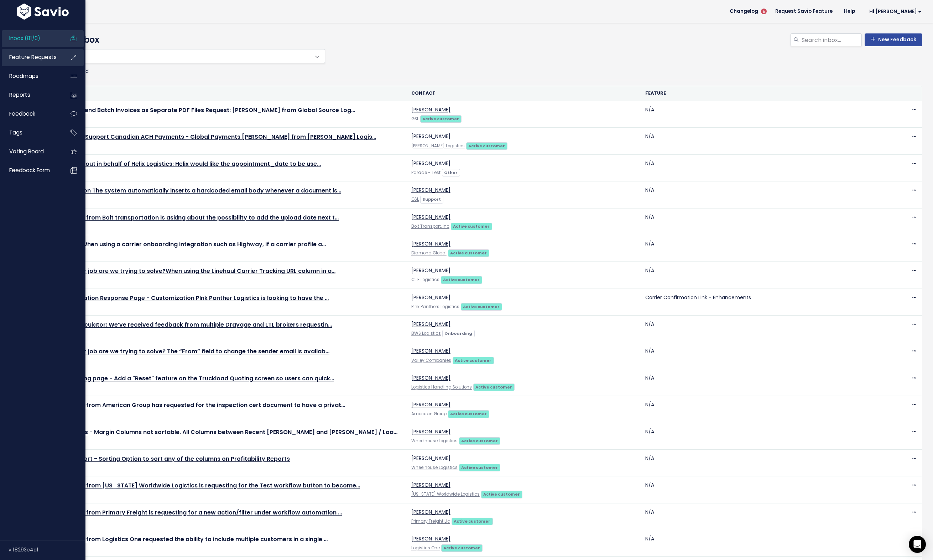  I want to click on ul: Filter feature requests, so click(477, 72).